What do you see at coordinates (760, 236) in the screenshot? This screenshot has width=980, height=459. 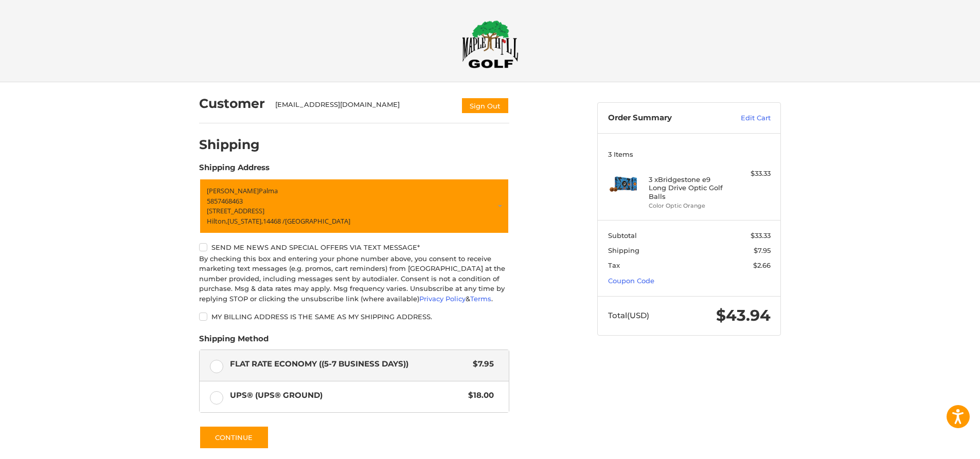 I see `span: $33.33` at bounding box center [760, 236].